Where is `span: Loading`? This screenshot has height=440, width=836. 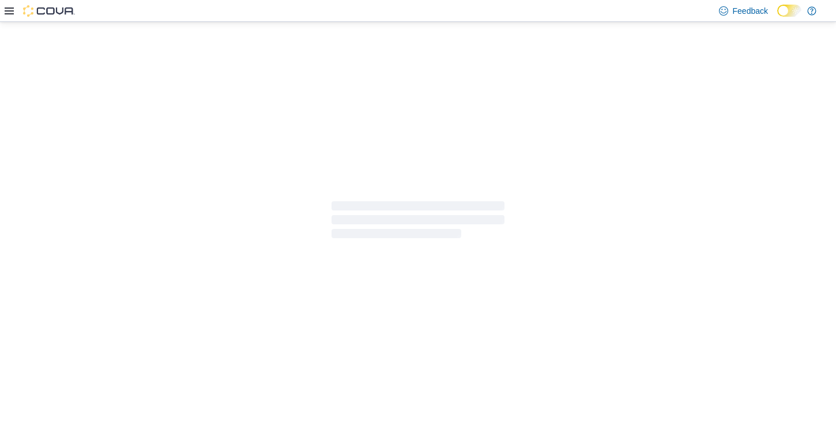
span: Loading is located at coordinates (418, 222).